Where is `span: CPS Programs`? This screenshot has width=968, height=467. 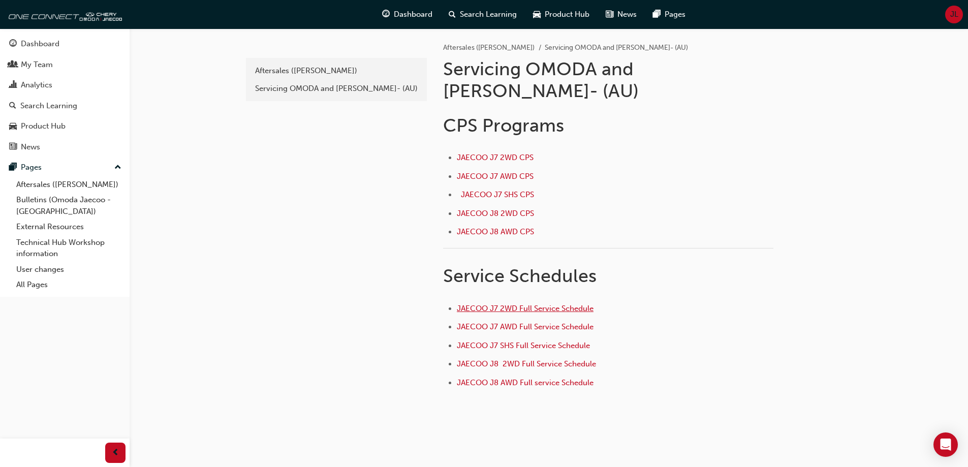 span: CPS Programs is located at coordinates (504, 125).